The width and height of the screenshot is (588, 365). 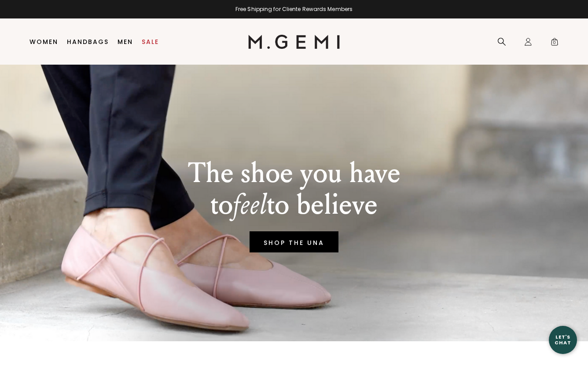 What do you see at coordinates (294, 42) in the screenshot?
I see `img: M.Gemi` at bounding box center [294, 42].